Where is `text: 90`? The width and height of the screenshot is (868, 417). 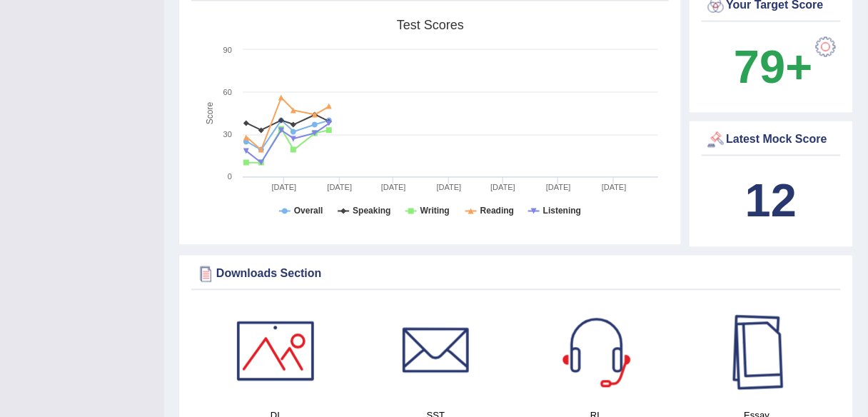
text: 90 is located at coordinates (228, 50).